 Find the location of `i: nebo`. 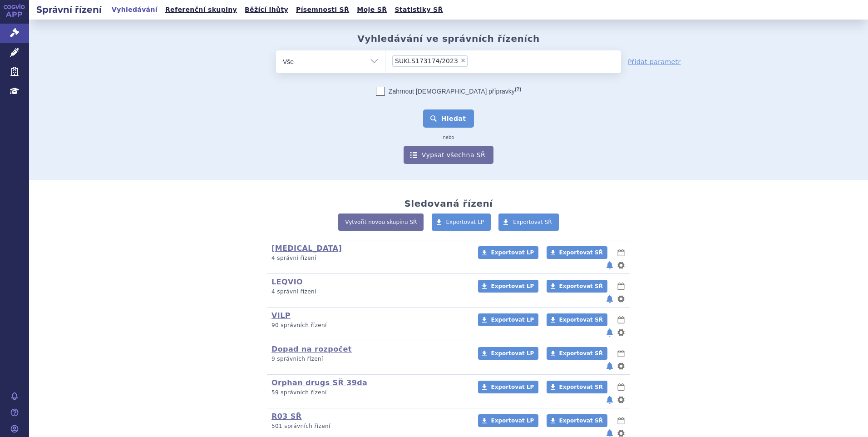

i: nebo is located at coordinates (449, 137).